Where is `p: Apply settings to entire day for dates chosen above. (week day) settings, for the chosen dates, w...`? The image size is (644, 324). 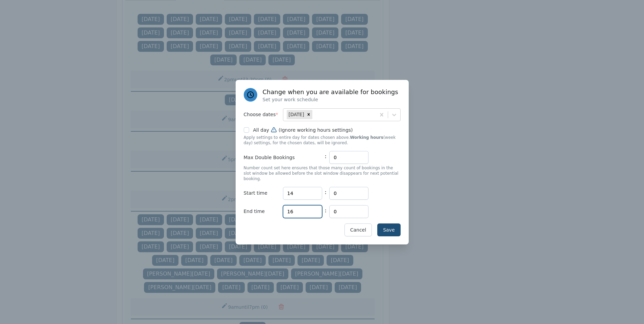
p: Apply settings to entire day for dates chosen above. (week day) settings, for the chosen dates, w... is located at coordinates (322, 140).